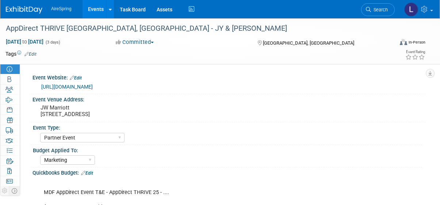 Image resolution: width=440 pixels, height=205 pixels. I want to click on div: Event Format, so click(395, 43).